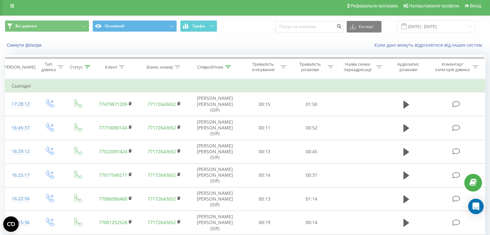 This screenshot has width=490, height=235. Describe the element at coordinates (113, 128) in the screenshot. I see `a: 77710080104` at that location.